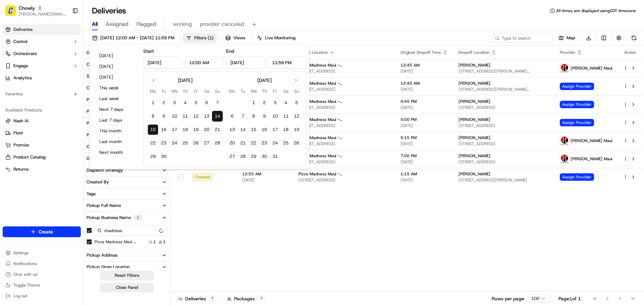 This screenshot has width=644, height=306. Describe the element at coordinates (164, 91) in the screenshot. I see `th: Tuesday` at that location.